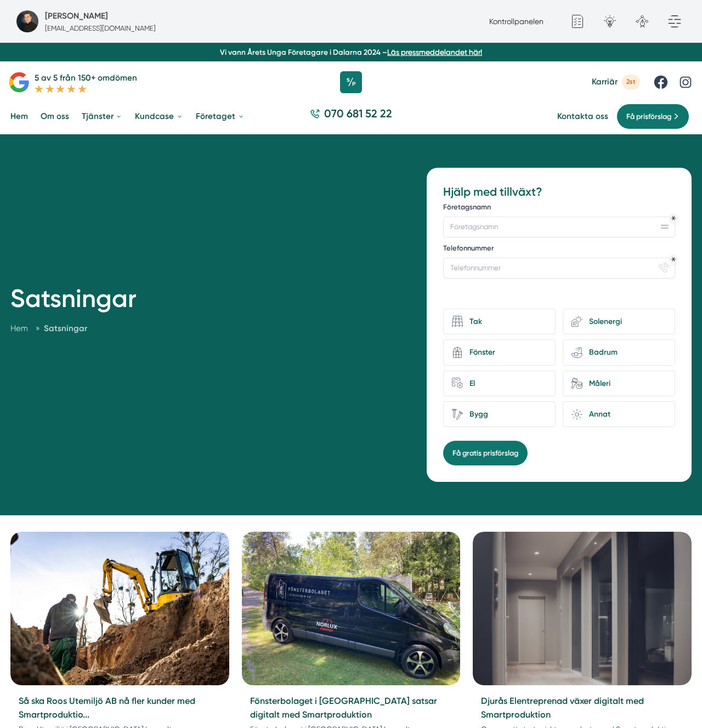 The height and width of the screenshot is (728, 702). Describe the element at coordinates (119, 609) in the screenshot. I see `img: Roos Utemiljö` at that location.